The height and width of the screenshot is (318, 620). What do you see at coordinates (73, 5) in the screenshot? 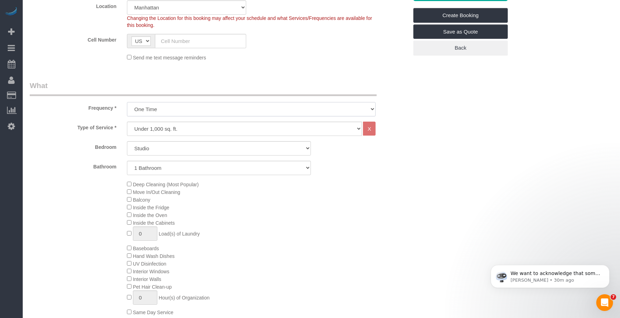
I see `label: Location` at bounding box center [73, 5].